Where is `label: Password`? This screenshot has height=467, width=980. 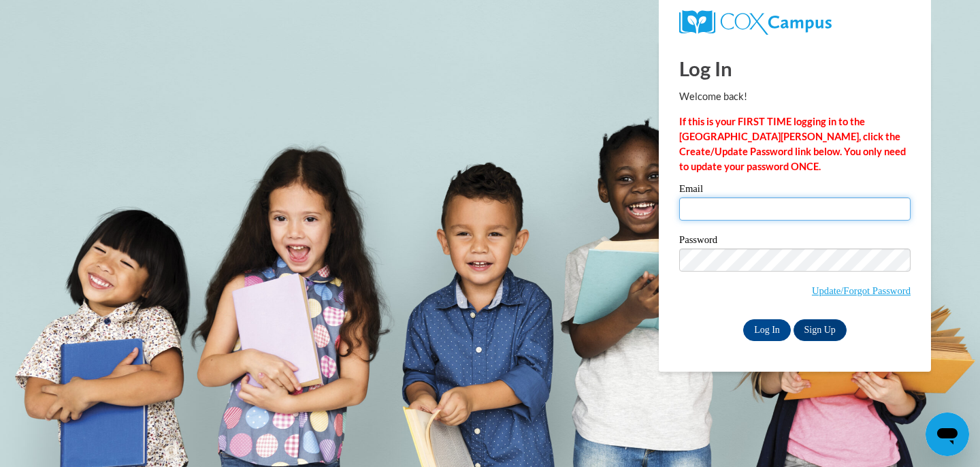 label: Password is located at coordinates (795, 241).